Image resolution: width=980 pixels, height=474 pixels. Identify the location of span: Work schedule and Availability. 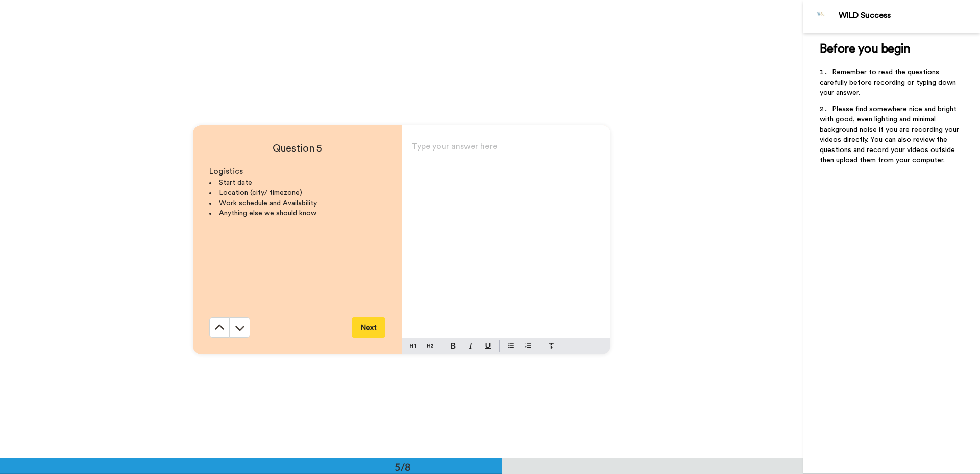
(268, 203).